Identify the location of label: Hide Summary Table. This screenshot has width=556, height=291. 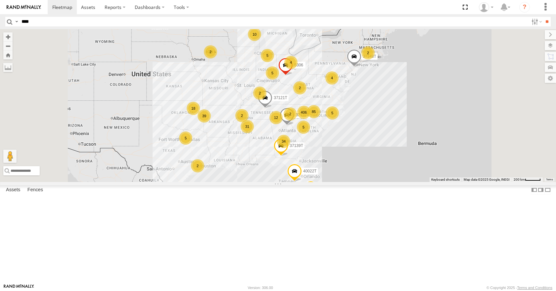
(547, 190).